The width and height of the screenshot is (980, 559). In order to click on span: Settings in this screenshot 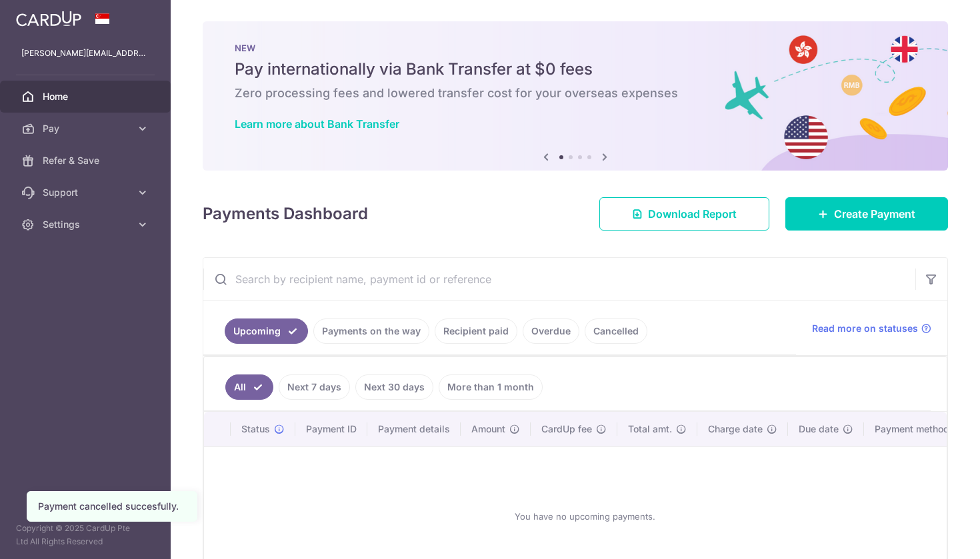, I will do `click(86, 225)`.